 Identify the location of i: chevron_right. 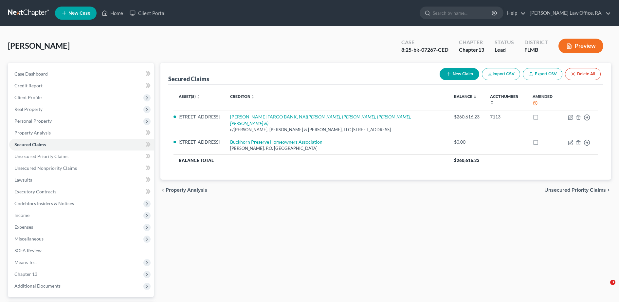
(608, 190).